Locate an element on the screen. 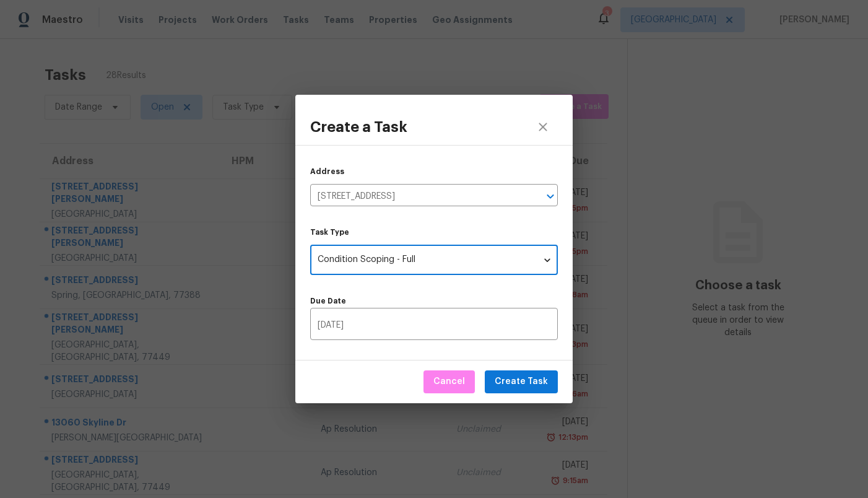 The width and height of the screenshot is (868, 498). label: Task Type is located at coordinates (434, 232).